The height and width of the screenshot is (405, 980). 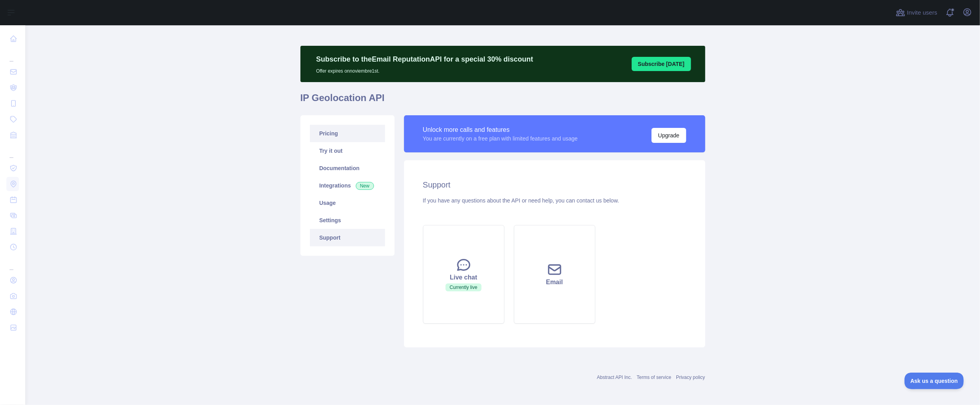 I want to click on button: Email, so click(x=554, y=275).